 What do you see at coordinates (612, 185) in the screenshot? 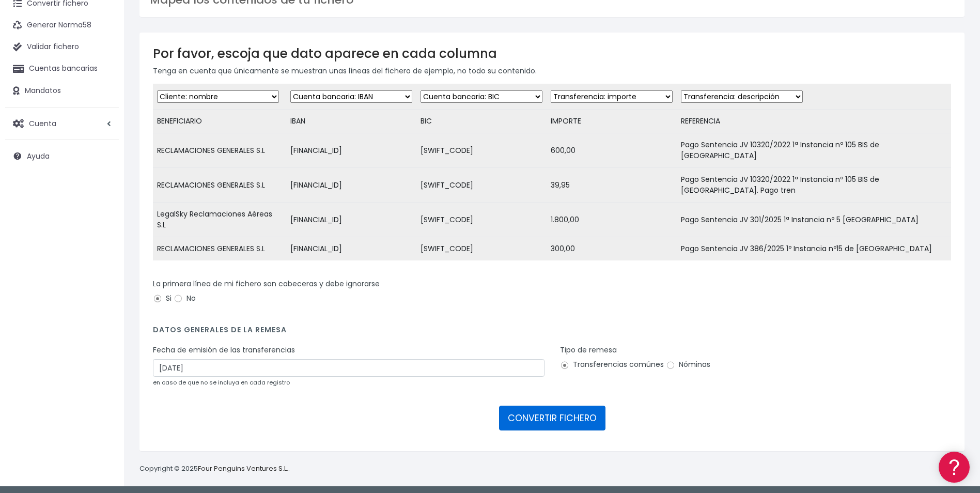
I see `td: 39,95` at bounding box center [612, 185].